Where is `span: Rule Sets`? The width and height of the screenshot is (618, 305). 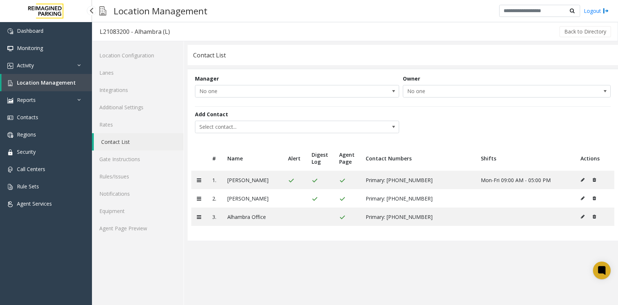
span: Rule Sets is located at coordinates (28, 186).